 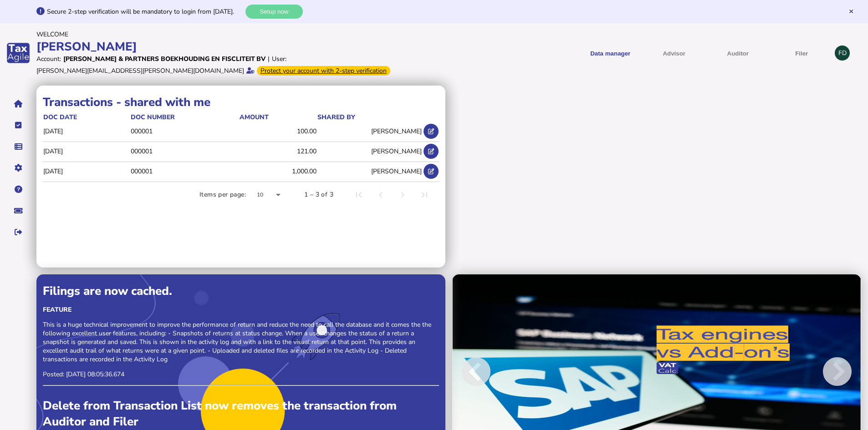 What do you see at coordinates (241, 413) in the screenshot?
I see `div: Delete from Transaction List now removes the transaction from Auditor and Filer` at bounding box center [241, 413].